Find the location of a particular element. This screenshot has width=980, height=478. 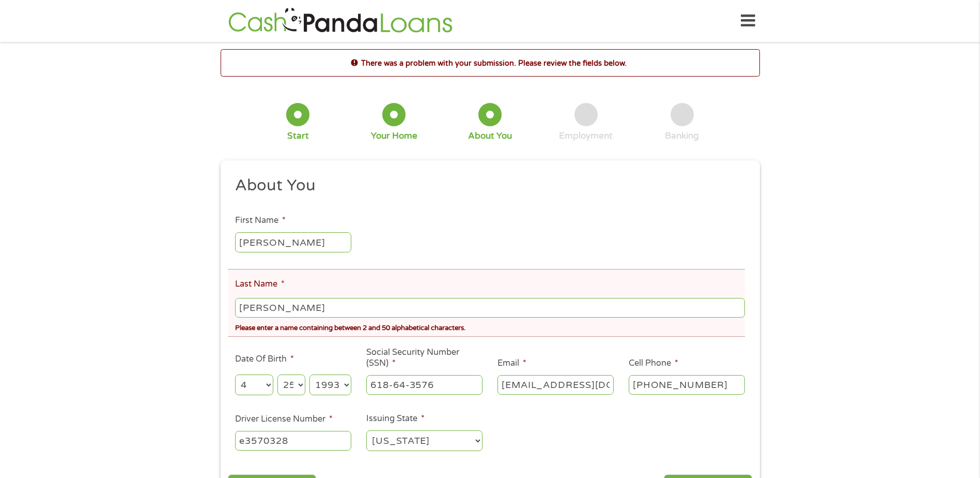

label: First Name is located at coordinates (260, 220).